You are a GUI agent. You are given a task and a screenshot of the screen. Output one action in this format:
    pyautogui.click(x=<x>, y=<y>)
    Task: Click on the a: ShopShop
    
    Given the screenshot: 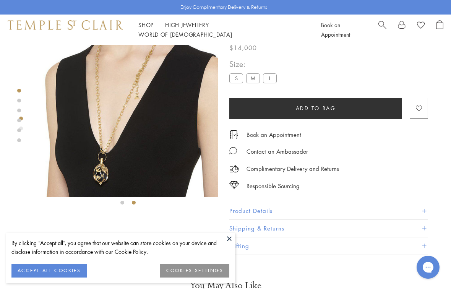 What is the action you would take?
    pyautogui.click(x=146, y=25)
    